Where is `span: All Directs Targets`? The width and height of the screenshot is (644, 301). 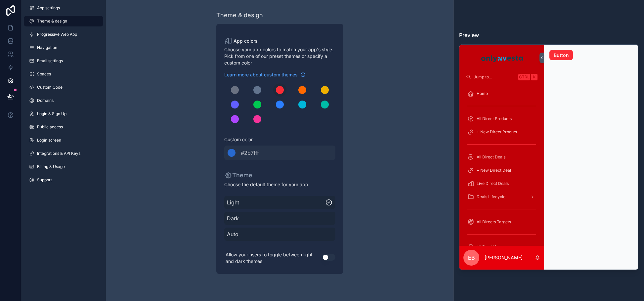
span: All Directs Targets is located at coordinates (494, 222).